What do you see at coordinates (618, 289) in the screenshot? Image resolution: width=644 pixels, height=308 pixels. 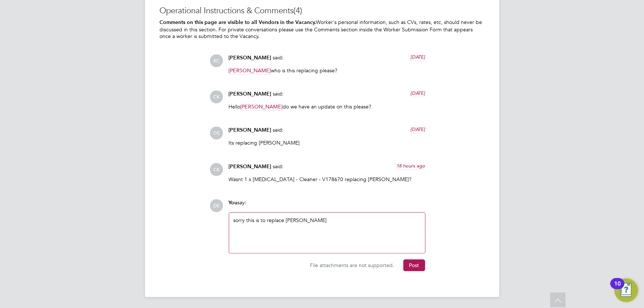 I see `div: 10` at bounding box center [618, 289].